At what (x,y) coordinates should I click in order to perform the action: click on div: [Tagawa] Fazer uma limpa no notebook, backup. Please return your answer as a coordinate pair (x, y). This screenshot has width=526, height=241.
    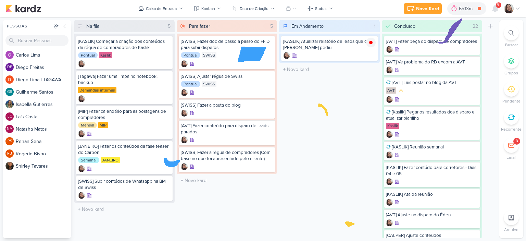
    Looking at the image, I should click on (124, 79).